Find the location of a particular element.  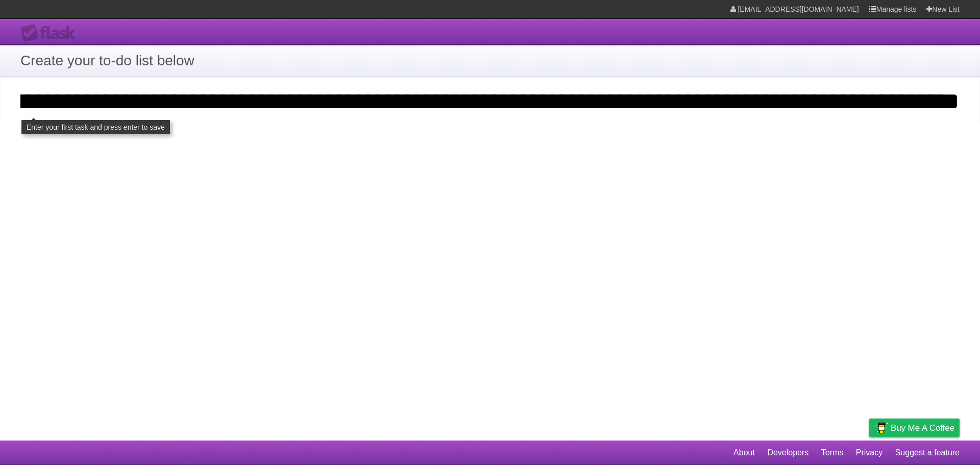

a: Terms is located at coordinates (832, 453).